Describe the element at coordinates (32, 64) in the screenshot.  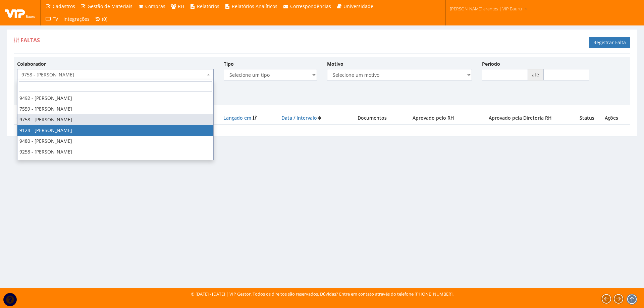
I see `label: Colaborador` at that location.